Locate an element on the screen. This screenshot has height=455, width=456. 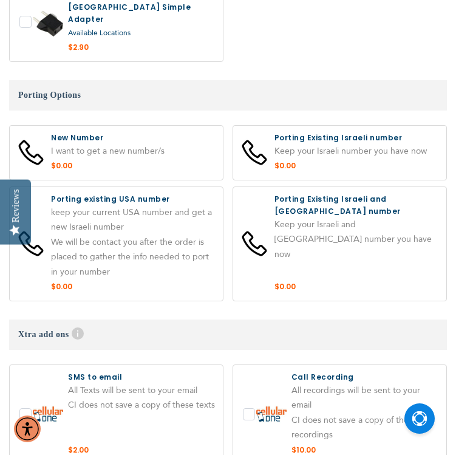
span: Available Locations is located at coordinates (99, 33).